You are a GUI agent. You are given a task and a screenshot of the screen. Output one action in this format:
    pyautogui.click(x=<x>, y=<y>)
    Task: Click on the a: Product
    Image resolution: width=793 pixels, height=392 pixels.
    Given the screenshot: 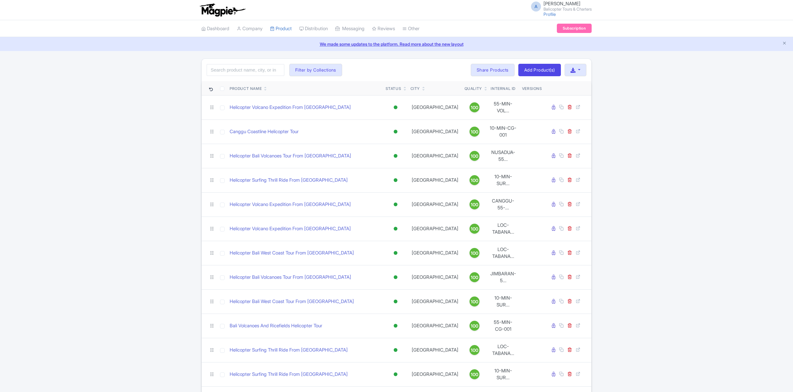 What is the action you would take?
    pyautogui.click(x=281, y=29)
    